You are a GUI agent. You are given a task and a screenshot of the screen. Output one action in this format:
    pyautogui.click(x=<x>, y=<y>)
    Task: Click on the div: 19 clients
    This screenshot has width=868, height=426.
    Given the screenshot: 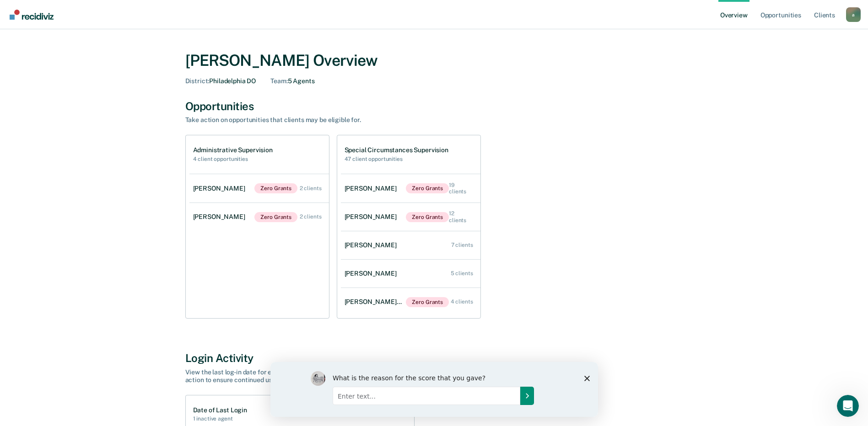 What is the action you would take?
    pyautogui.click(x=461, y=188)
    